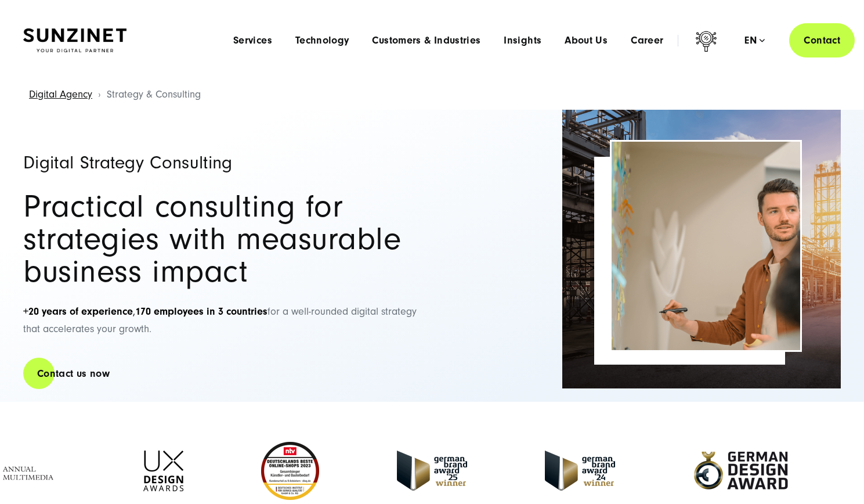 This screenshot has width=864, height=504. I want to click on strong: +20 years of experience, so click(78, 311).